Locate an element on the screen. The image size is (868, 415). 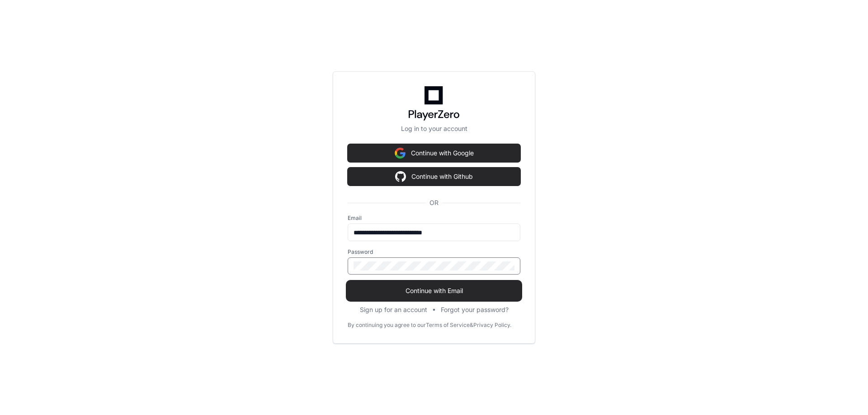
p: Log in to your account is located at coordinates (434, 128).